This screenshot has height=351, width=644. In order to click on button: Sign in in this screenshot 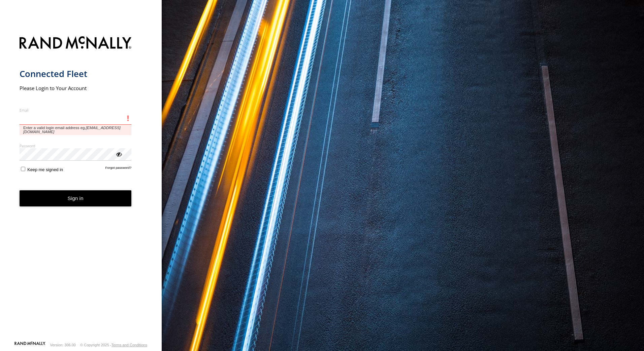, I will do `click(75, 198)`.